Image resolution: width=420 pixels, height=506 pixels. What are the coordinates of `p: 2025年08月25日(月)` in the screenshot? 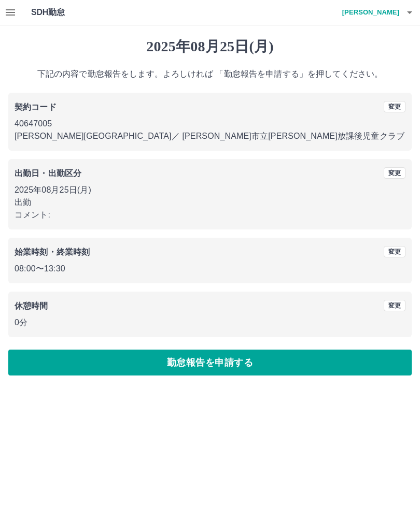 It's located at (210, 190).